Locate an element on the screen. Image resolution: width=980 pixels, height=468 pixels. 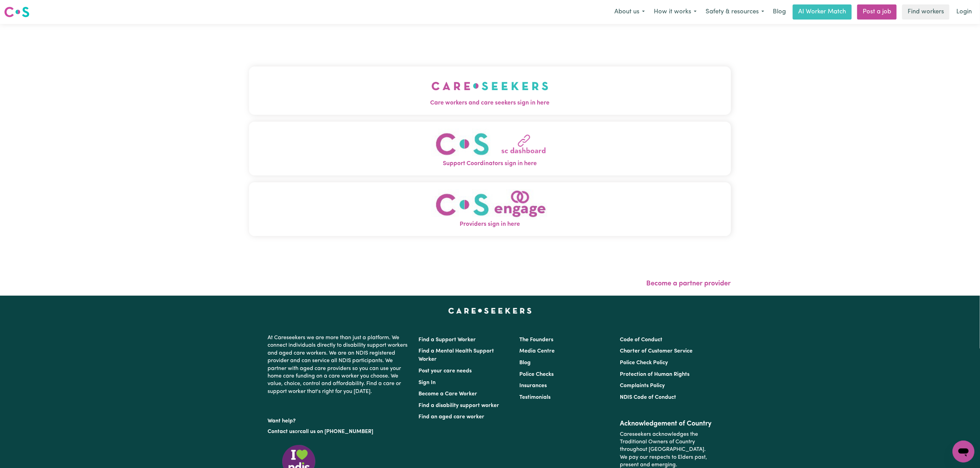
a: Charter of Customer Service is located at coordinates (656, 351).